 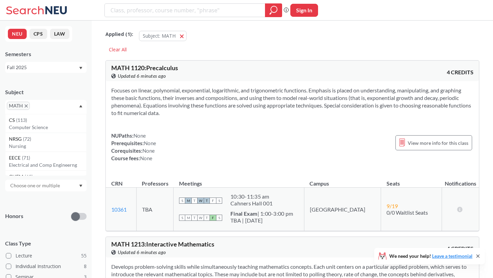 What do you see at coordinates (144, 68) in the screenshot?
I see `span: MATH 1120 : Precalculus` at bounding box center [144, 68].